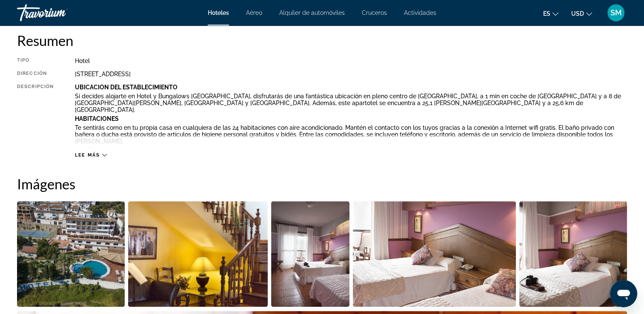  I want to click on span: Alquiler de automóviles, so click(312, 13).